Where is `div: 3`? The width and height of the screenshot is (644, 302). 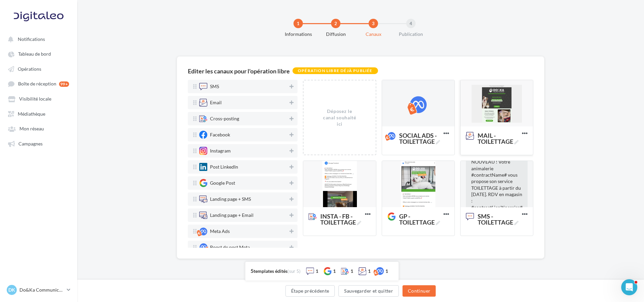
div: 3 is located at coordinates (373, 24).